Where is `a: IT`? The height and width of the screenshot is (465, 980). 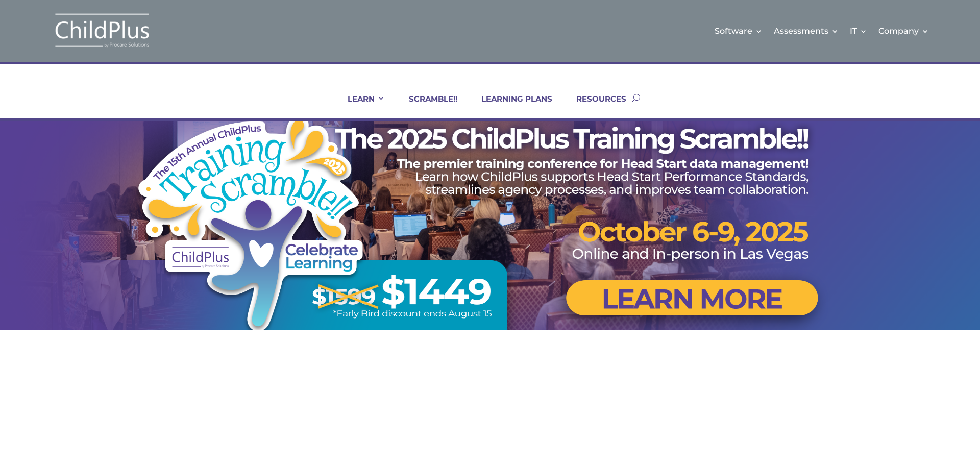
a: IT is located at coordinates (858, 31).